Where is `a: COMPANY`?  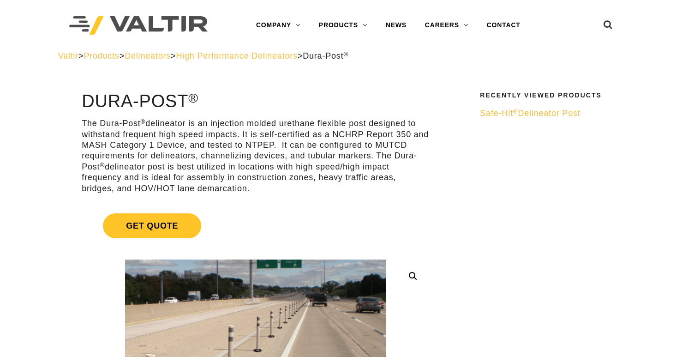
a: COMPANY is located at coordinates (278, 25).